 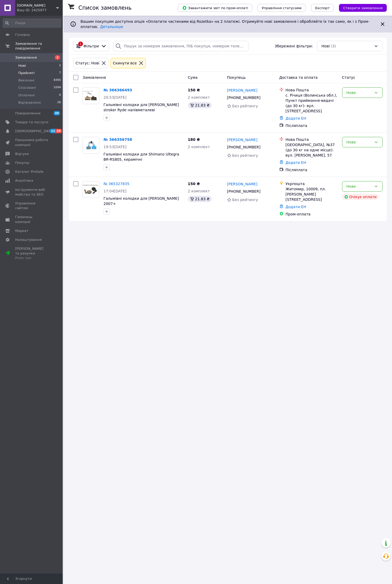 What do you see at coordinates (24, 181) in the screenshot?
I see `span: Аналітика` at bounding box center [24, 181].